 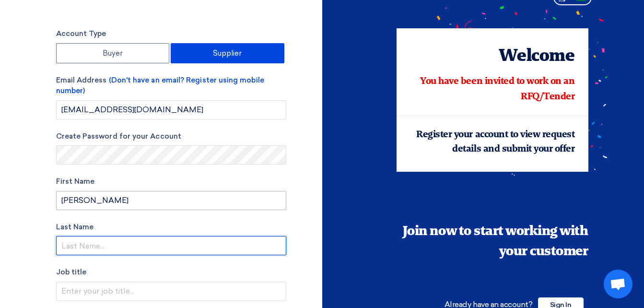 What do you see at coordinates (493, 56) in the screenshot?
I see `div: Welcome` at bounding box center [493, 56].